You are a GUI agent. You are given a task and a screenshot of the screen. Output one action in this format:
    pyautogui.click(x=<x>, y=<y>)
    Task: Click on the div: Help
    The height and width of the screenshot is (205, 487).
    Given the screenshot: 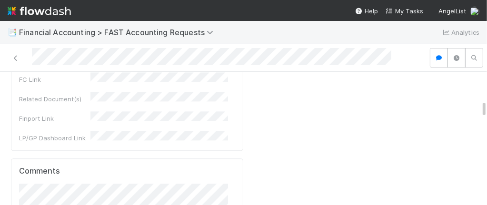 What is the action you would take?
    pyautogui.click(x=367, y=11)
    